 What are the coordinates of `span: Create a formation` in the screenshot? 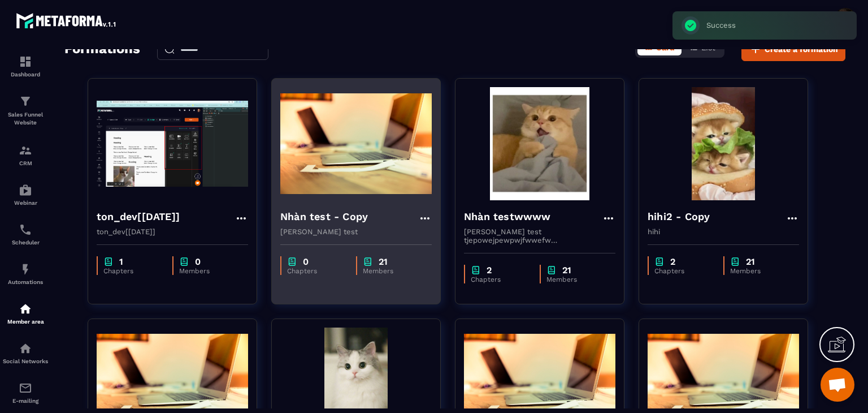 It's located at (802, 50).